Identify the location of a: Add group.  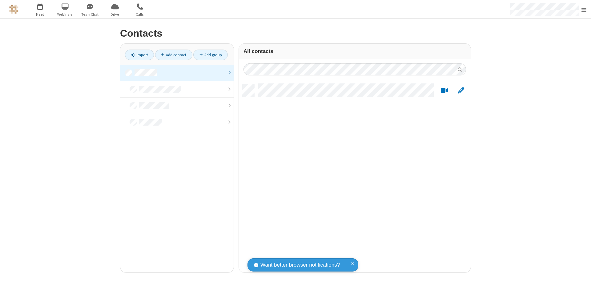
(211, 55).